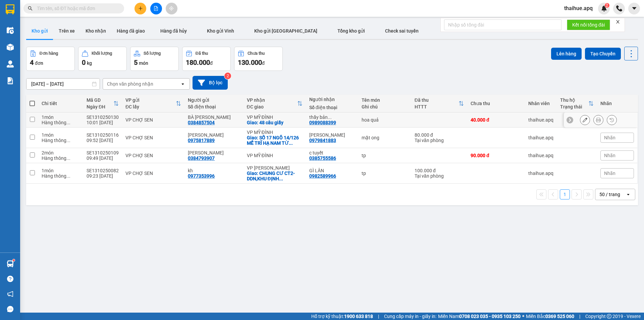  I want to click on span: caret-down, so click(635, 9).